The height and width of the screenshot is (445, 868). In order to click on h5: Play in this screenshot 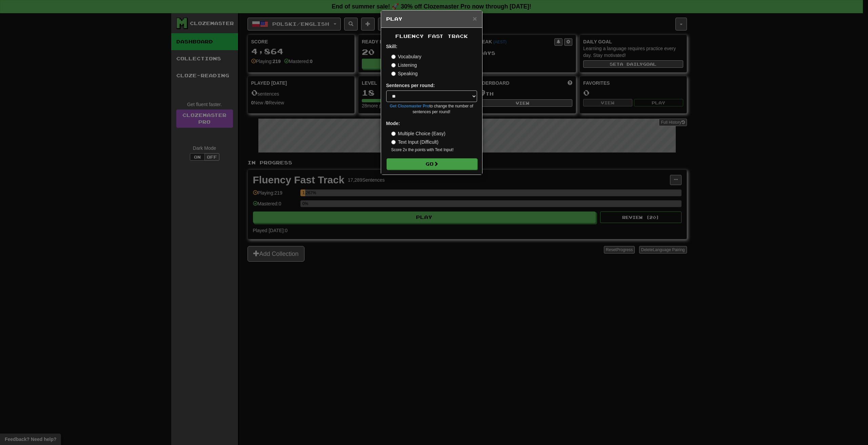, I will do `click(432, 19)`.